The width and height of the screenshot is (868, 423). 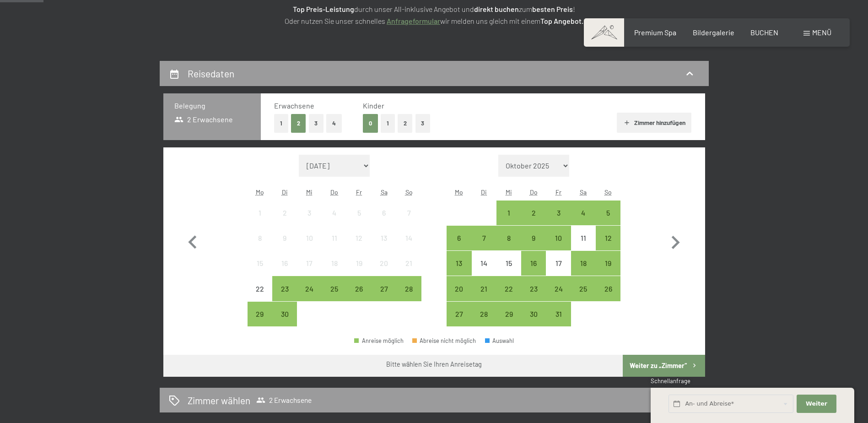 I want to click on a: Bildergalerie, so click(x=713, y=32).